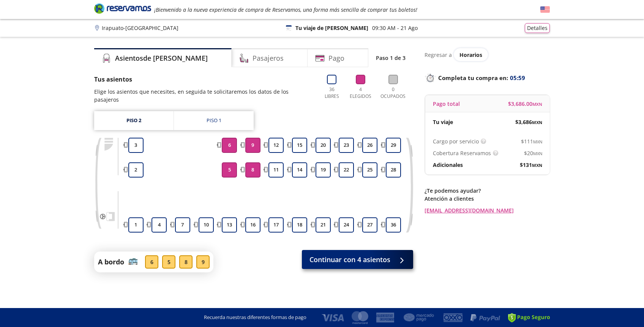 This screenshot has width=644, height=327. Describe the element at coordinates (456, 141) in the screenshot. I see `p: Cargo por servicio` at that location.